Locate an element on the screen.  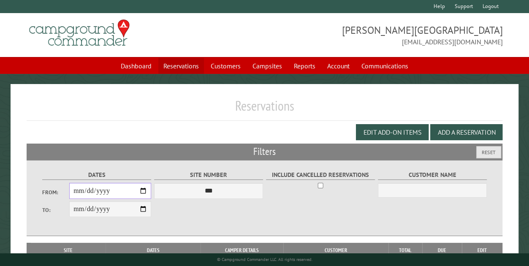
small: © Campground Commander LLC. All rights reserved. is located at coordinates (265, 259).